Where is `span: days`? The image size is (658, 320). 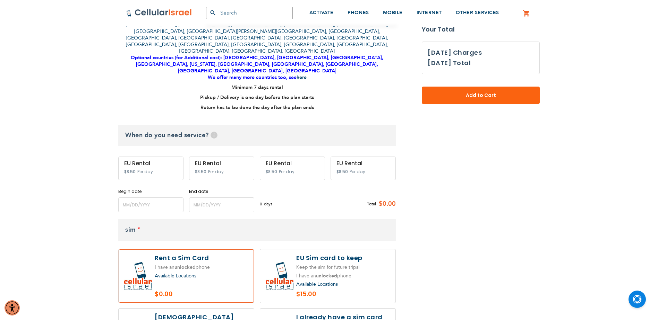
span: days is located at coordinates (268, 204).